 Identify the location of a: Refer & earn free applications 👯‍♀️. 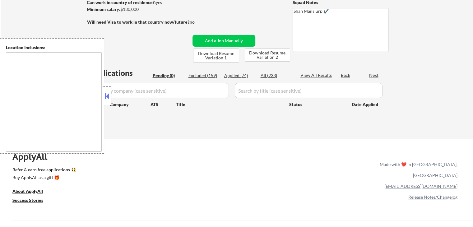
(131, 171).